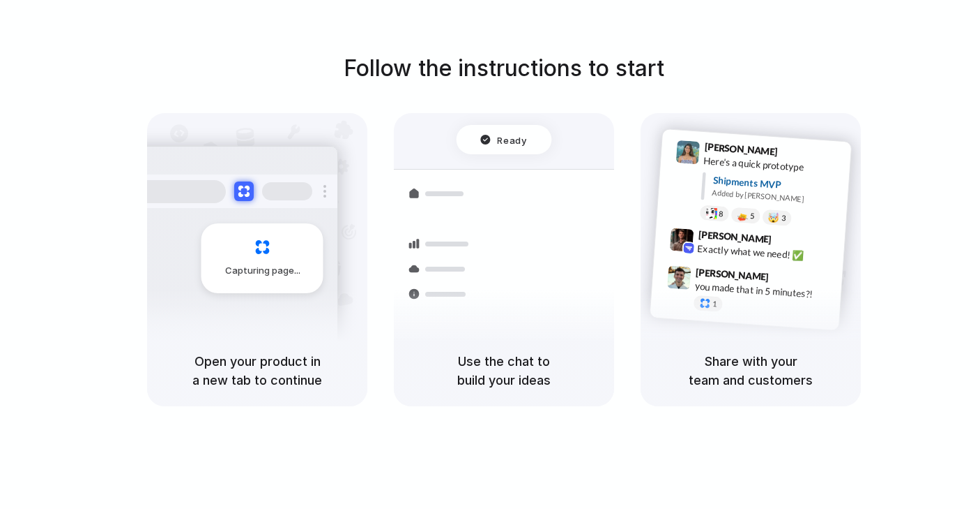  Describe the element at coordinates (257, 370) in the screenshot. I see `h5: Open your product in a new tab to continue` at that location.